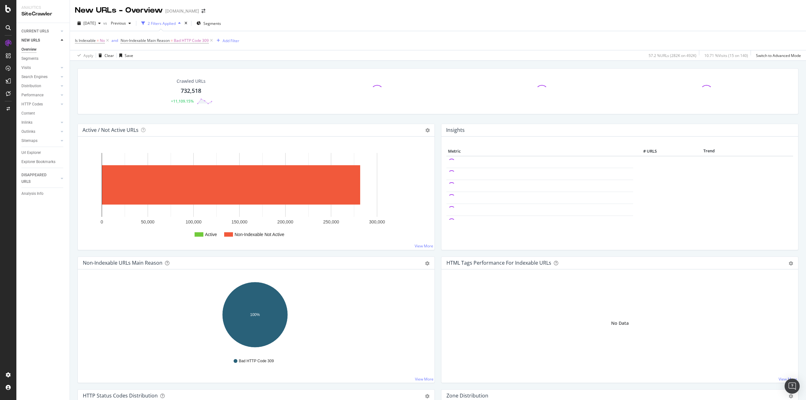 The width and height of the screenshot is (806, 400). I want to click on i: Options, so click(428, 130).